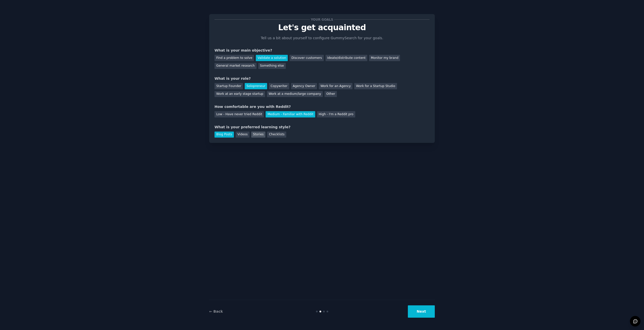  I want to click on div: Startup Founder, so click(229, 86).